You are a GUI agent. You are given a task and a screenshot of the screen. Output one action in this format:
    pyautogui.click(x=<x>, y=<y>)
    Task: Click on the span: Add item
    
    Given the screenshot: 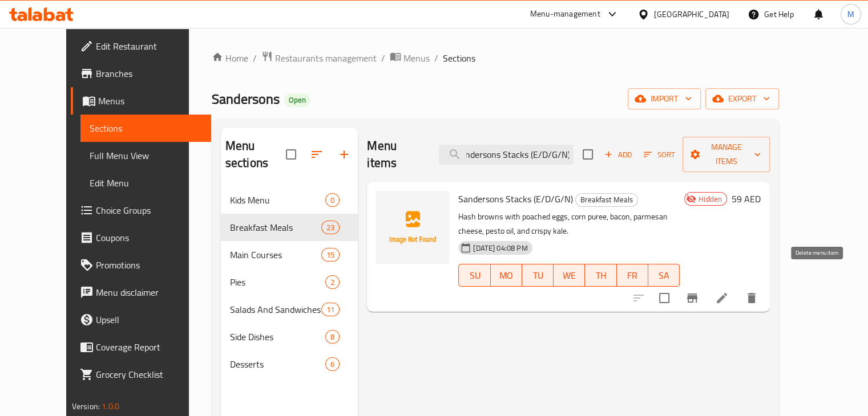 What is the action you would take?
    pyautogui.click(x=618, y=154)
    